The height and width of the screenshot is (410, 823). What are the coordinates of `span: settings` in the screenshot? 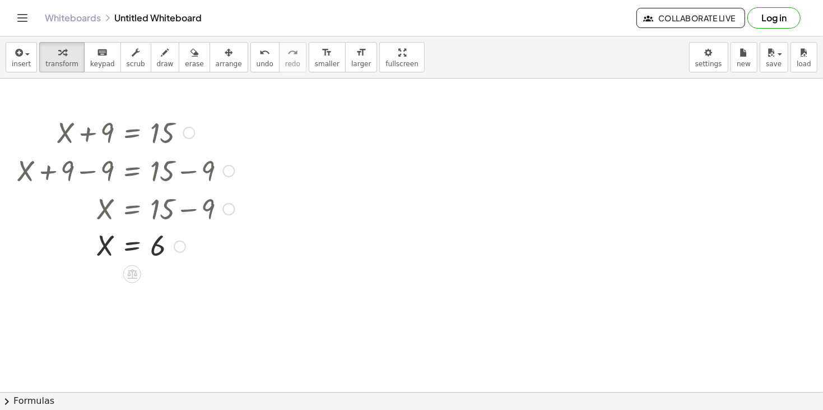 It's located at (709, 64).